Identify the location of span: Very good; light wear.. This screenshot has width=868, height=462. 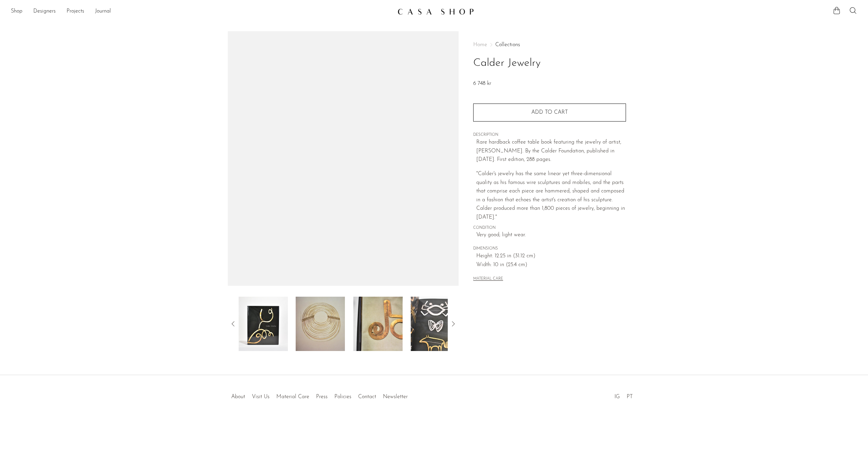
(551, 235).